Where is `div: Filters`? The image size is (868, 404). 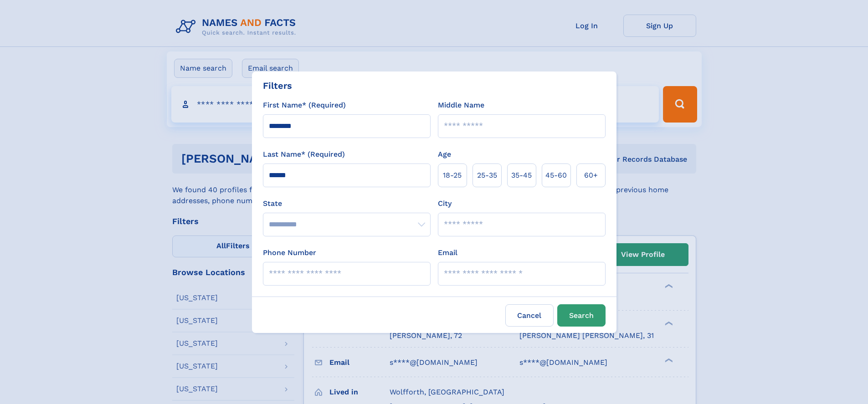
div: Filters is located at coordinates (278, 85).